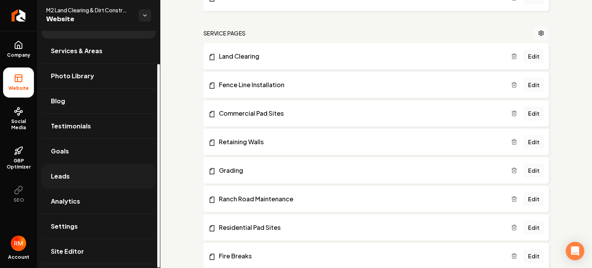  Describe the element at coordinates (360, 199) in the screenshot. I see `a: Ranch Road Maintenance` at that location.